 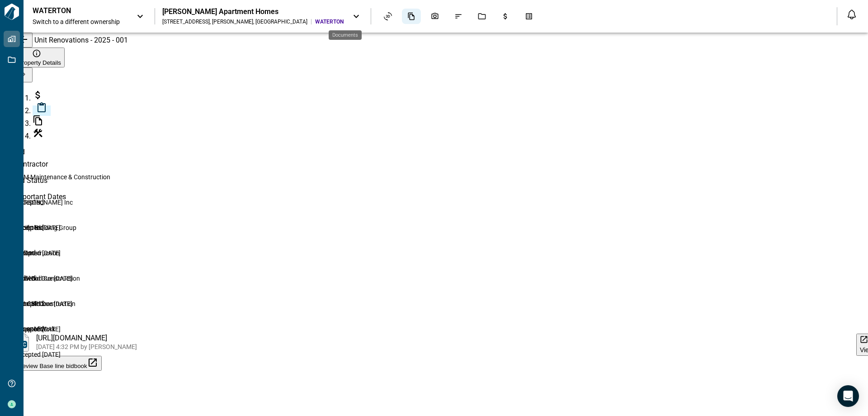 I want to click on div: Contractor, so click(x=149, y=164).